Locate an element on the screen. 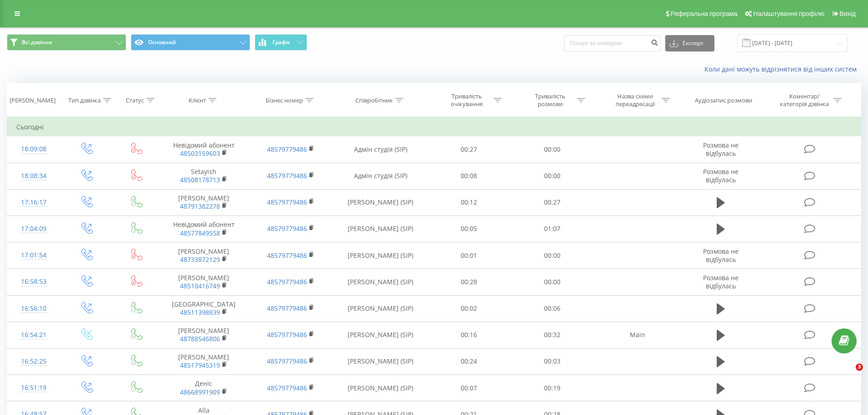 The height and width of the screenshot is (415, 868). td: 00:16 is located at coordinates (469, 334).